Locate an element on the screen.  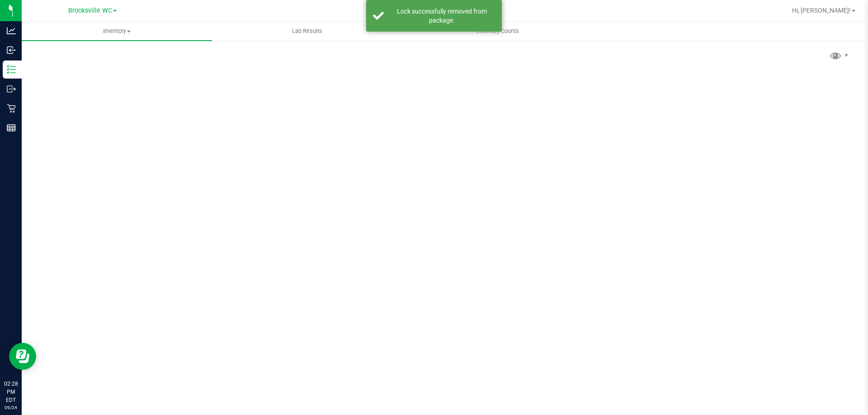
p: 02:28 PM EDT is located at coordinates (11, 392).